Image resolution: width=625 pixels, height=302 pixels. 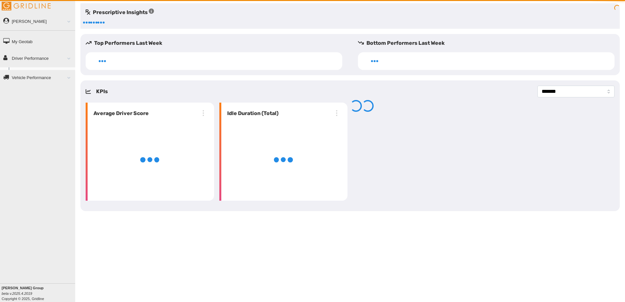 What do you see at coordinates (120, 12) in the screenshot?
I see `h5: Prescriptive Insights` at bounding box center [120, 12].